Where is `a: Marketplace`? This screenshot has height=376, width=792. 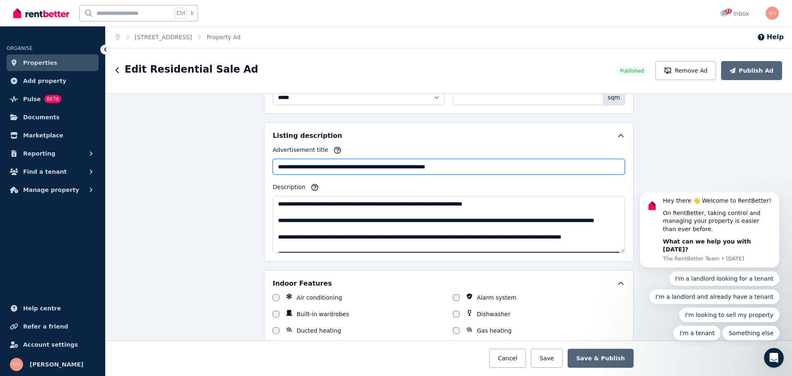 a: Marketplace is located at coordinates (52, 135).